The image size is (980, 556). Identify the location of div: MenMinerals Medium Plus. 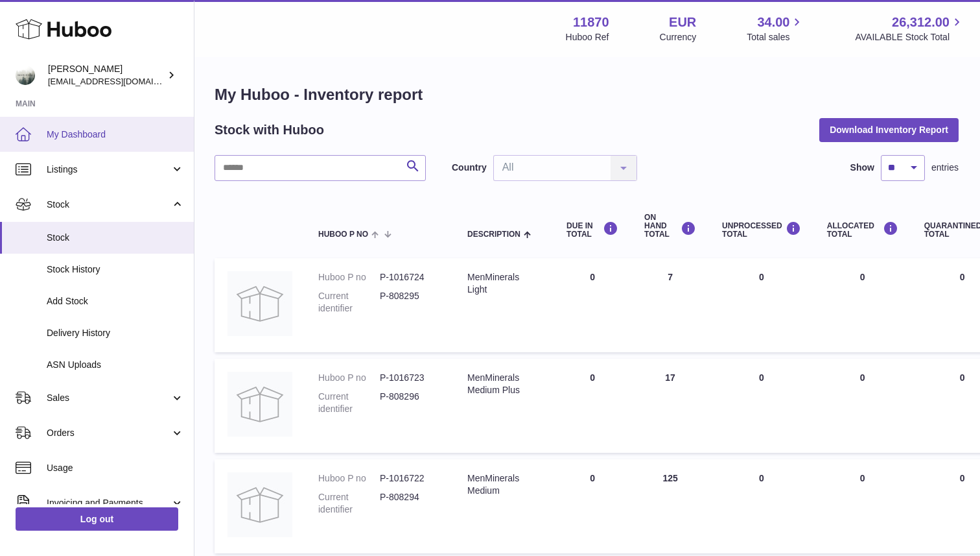
(504, 384).